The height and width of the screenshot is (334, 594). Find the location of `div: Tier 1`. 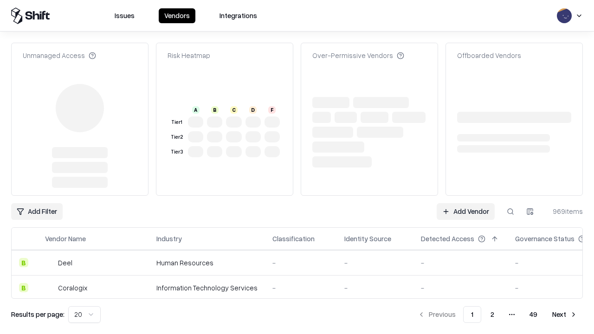

div: Tier 1 is located at coordinates (177, 122).